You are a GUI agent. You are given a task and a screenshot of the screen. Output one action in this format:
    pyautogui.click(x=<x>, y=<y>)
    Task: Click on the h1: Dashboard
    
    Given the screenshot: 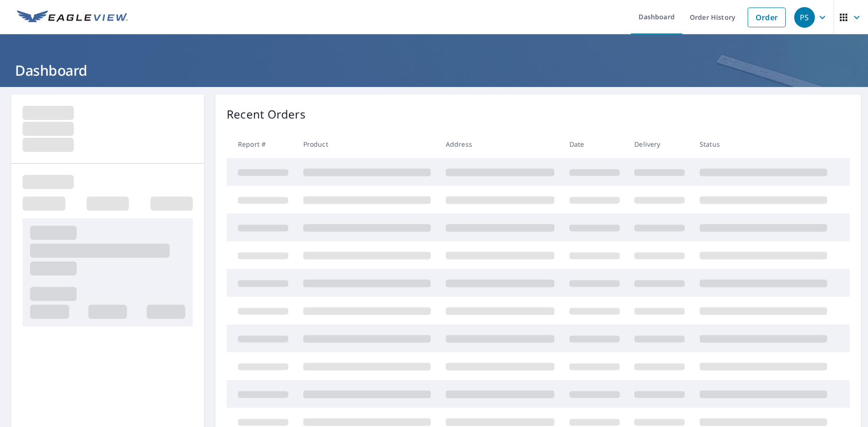 What is the action you would take?
    pyautogui.click(x=434, y=70)
    